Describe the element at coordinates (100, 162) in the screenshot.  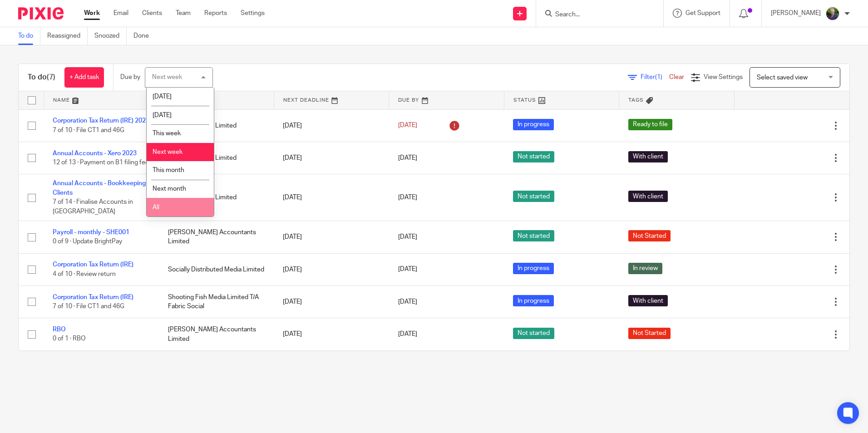
I see `span: 12 of 13 · Payment on B1 filing fee` at that location.